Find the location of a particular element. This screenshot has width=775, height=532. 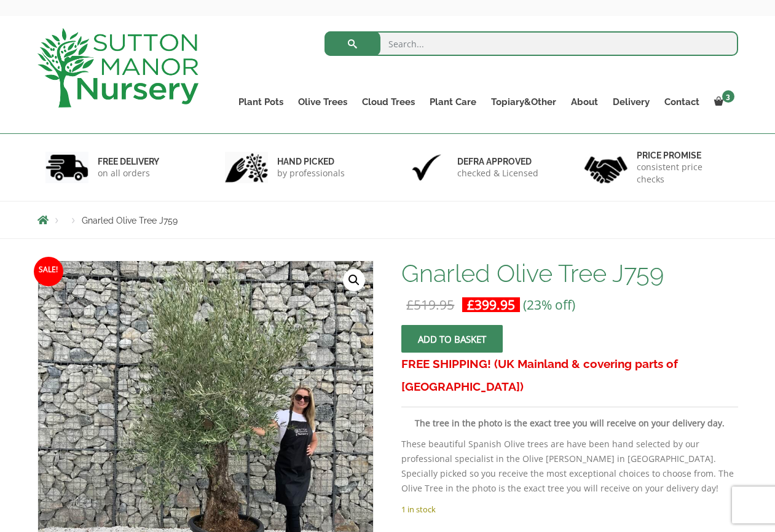

img: 2.jpg is located at coordinates (247, 167).